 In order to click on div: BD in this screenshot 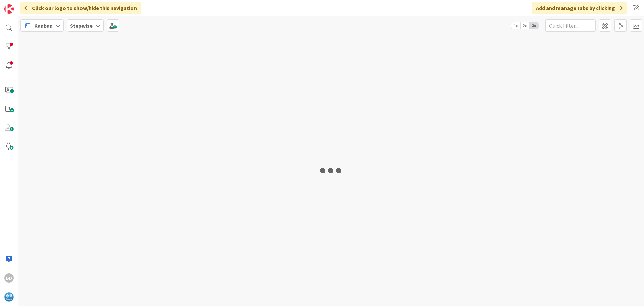, I will do `click(9, 278)`.